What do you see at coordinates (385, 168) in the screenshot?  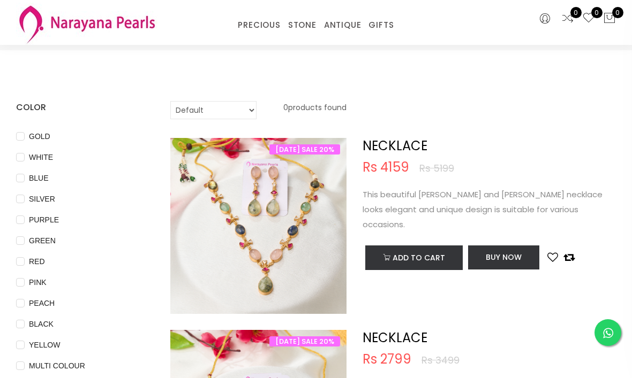 I see `span: Rs 4159` at bounding box center [385, 168].